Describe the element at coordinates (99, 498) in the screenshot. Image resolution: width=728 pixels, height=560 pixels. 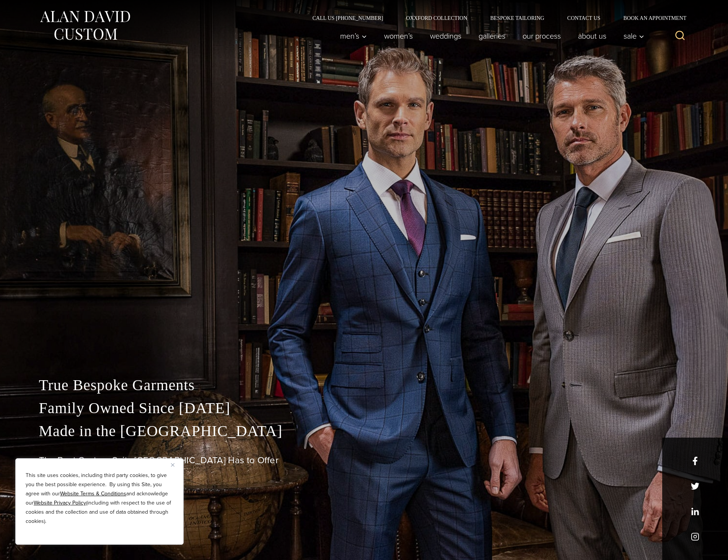
I see `p: This site uses cookies, including third party cookies, to give you the best possible experience. ...` at that location.